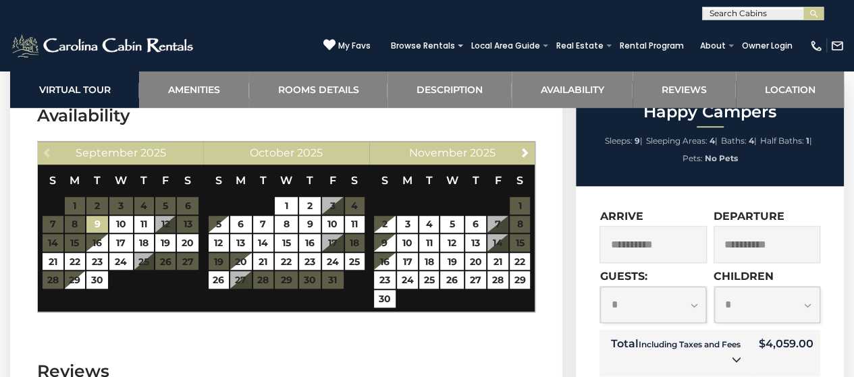  I want to click on a: About, so click(713, 46).